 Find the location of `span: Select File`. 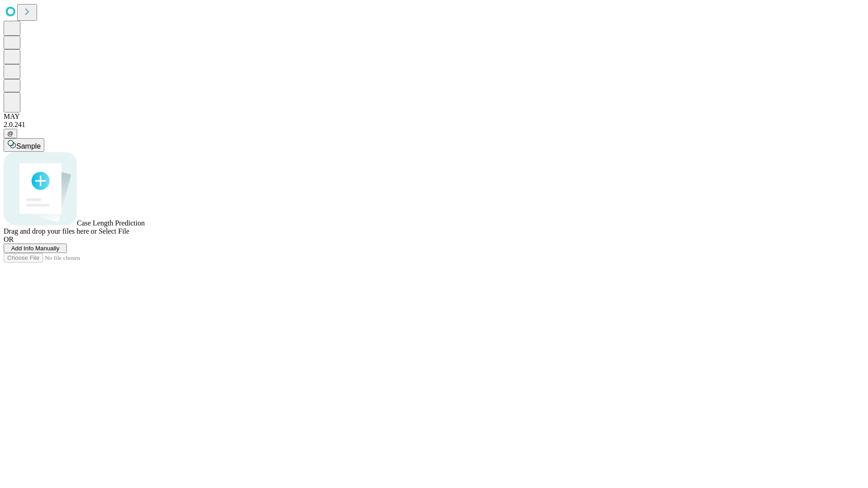

span: Select File is located at coordinates (114, 231).